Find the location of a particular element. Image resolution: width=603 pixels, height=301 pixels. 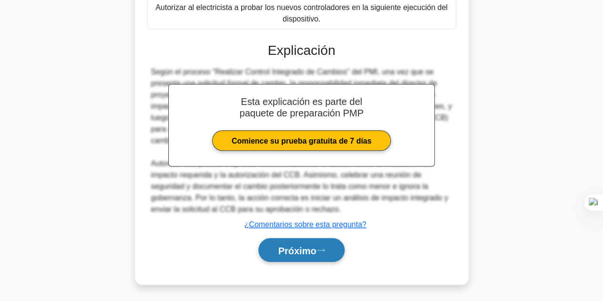

font: Explicación is located at coordinates (302, 50).